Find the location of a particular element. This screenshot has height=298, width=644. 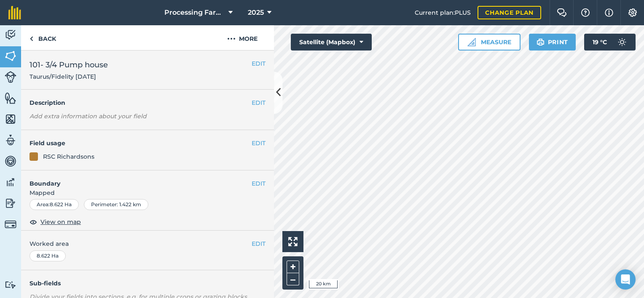

h4: Field usage is located at coordinates (140, 143).